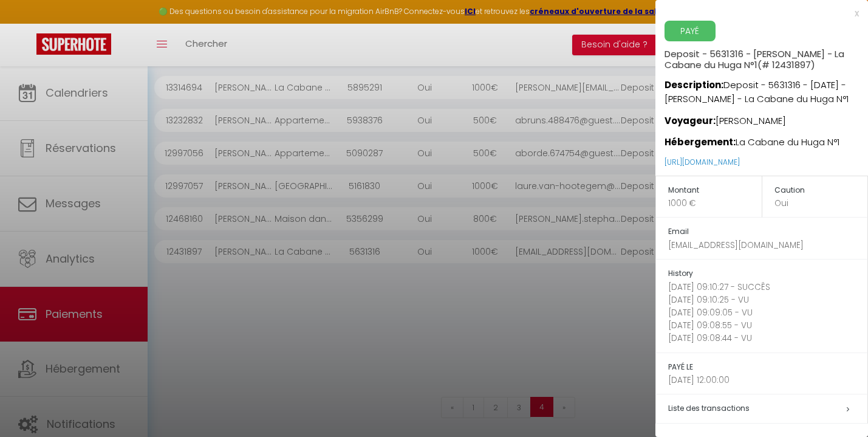 The image size is (868, 437). I want to click on p: Oui, so click(822, 203).